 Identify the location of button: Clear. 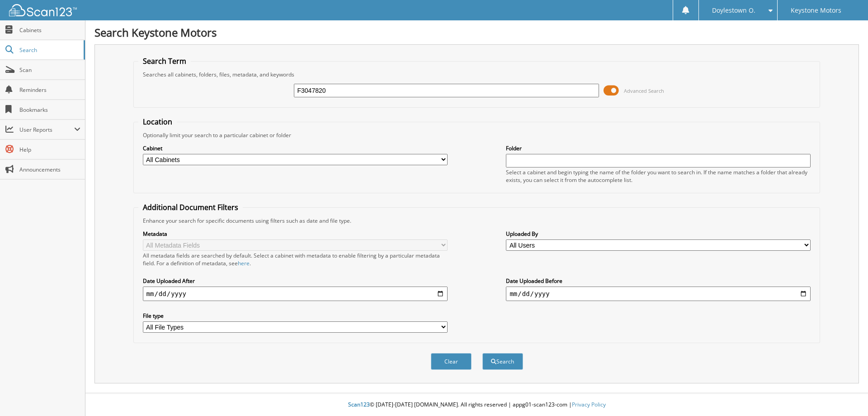
(451, 361).